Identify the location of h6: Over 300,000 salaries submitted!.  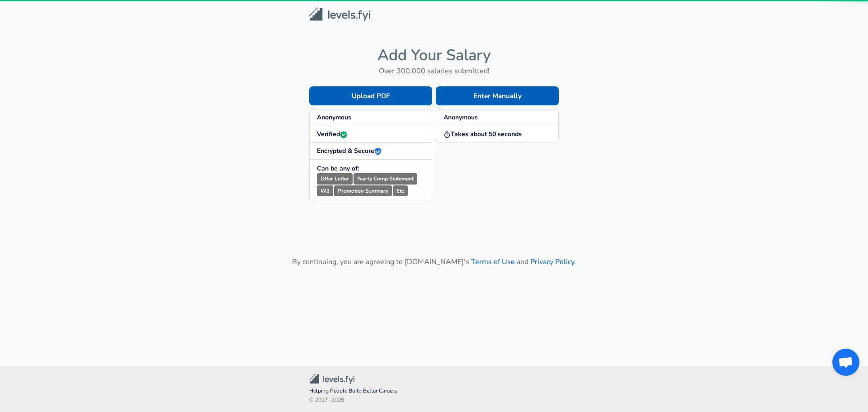
(434, 71).